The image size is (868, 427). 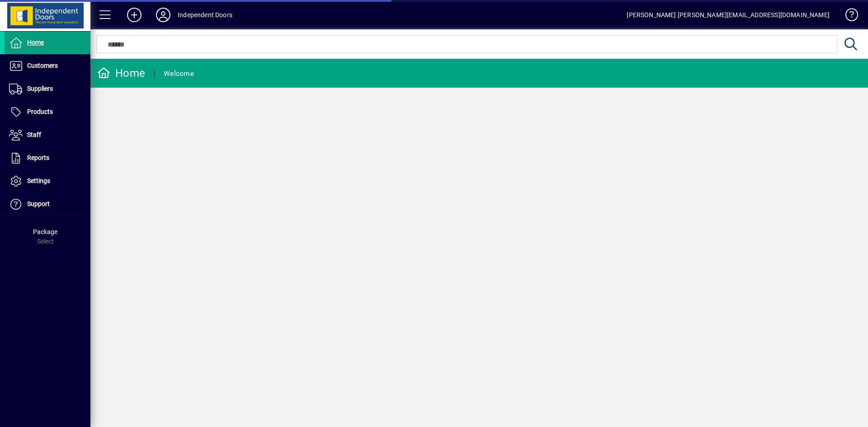 What do you see at coordinates (45, 232) in the screenshot?
I see `span: Package` at bounding box center [45, 232].